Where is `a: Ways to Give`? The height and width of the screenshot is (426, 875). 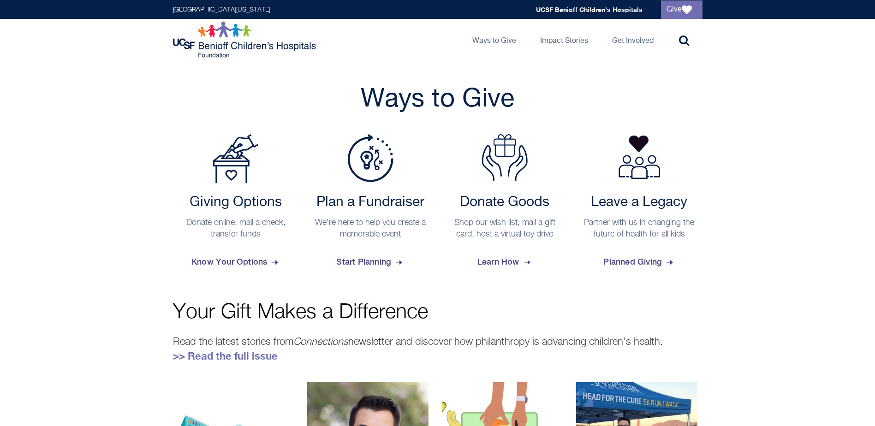
a: Ways to Give is located at coordinates (494, 40).